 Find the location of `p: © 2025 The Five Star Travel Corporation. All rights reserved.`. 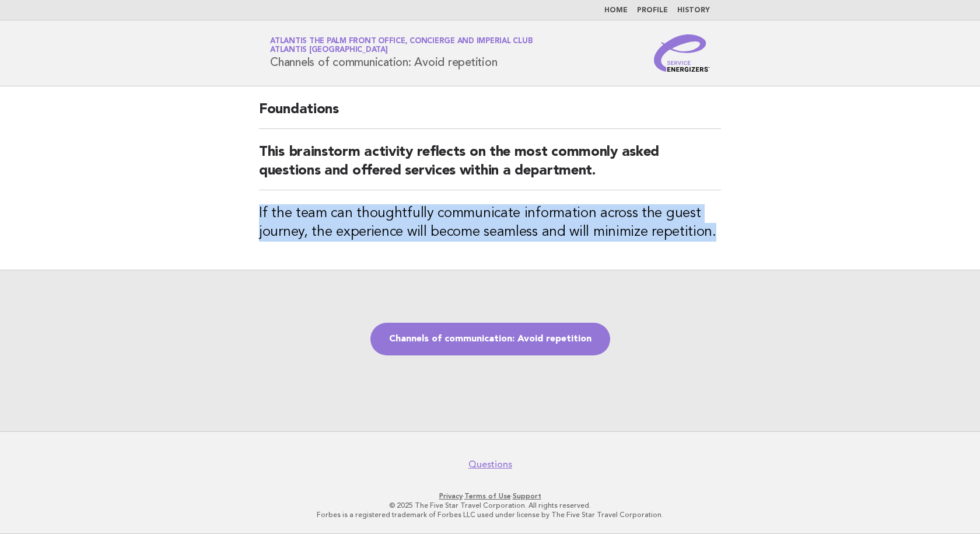

p: © 2025 The Five Star Travel Corporation. All rights reserved. is located at coordinates (490, 505).